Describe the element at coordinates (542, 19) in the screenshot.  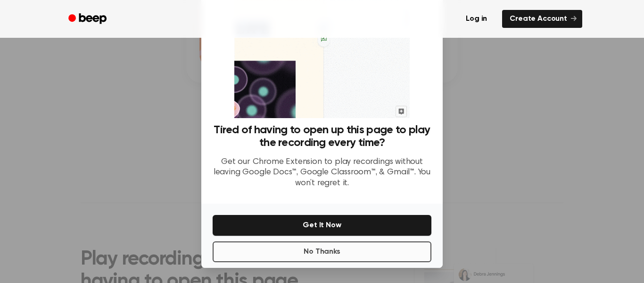
I see `a: Create Account` at that location.